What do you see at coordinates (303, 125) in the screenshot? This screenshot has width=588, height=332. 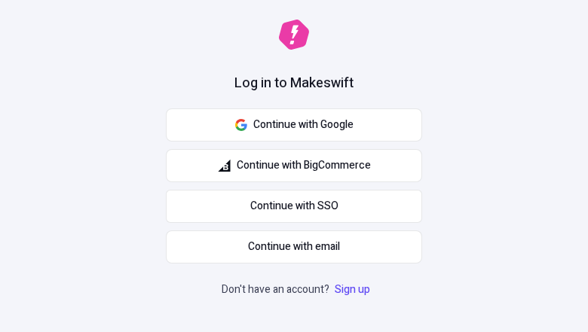 I see `span: Continue with Google` at bounding box center [303, 125].